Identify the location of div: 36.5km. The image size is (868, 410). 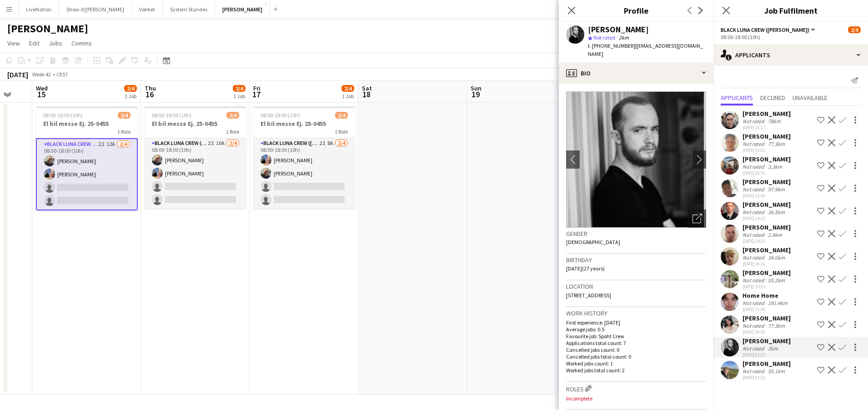
(777, 212).